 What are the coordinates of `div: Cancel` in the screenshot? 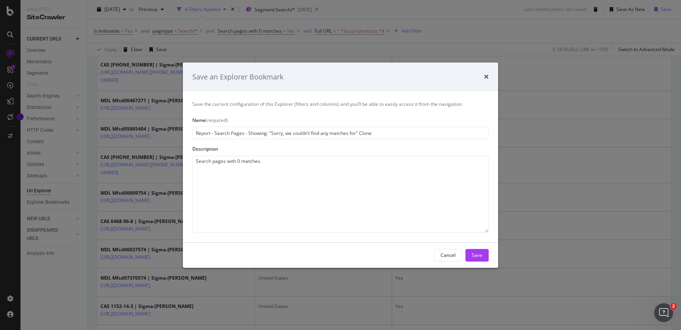 It's located at (448, 255).